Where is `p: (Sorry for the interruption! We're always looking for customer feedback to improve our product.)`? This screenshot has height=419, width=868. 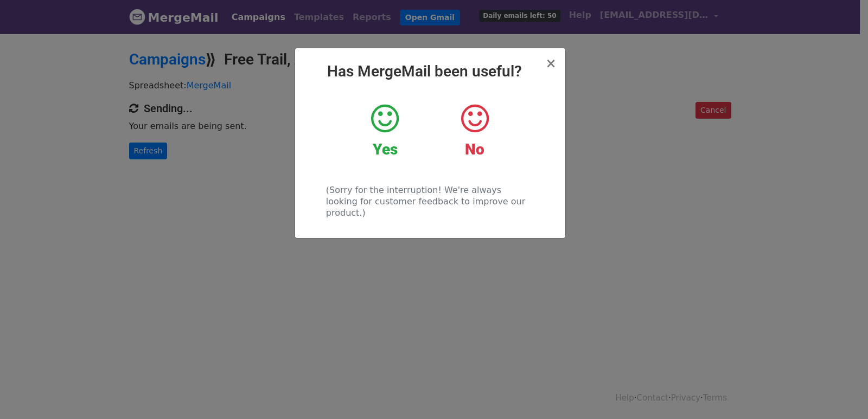 p: (Sorry for the interruption! We're always looking for customer feedback to improve our product.) is located at coordinates (430, 201).